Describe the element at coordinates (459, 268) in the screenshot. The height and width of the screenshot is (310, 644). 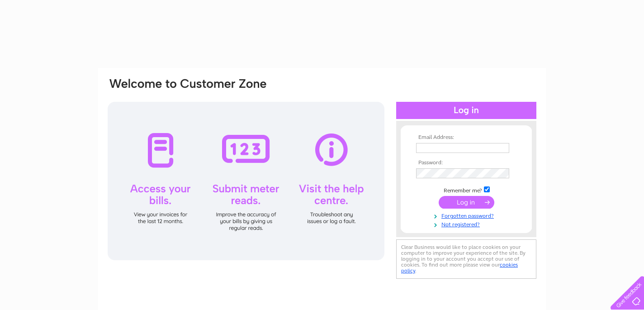
I see `a: cookies policy` at that location.